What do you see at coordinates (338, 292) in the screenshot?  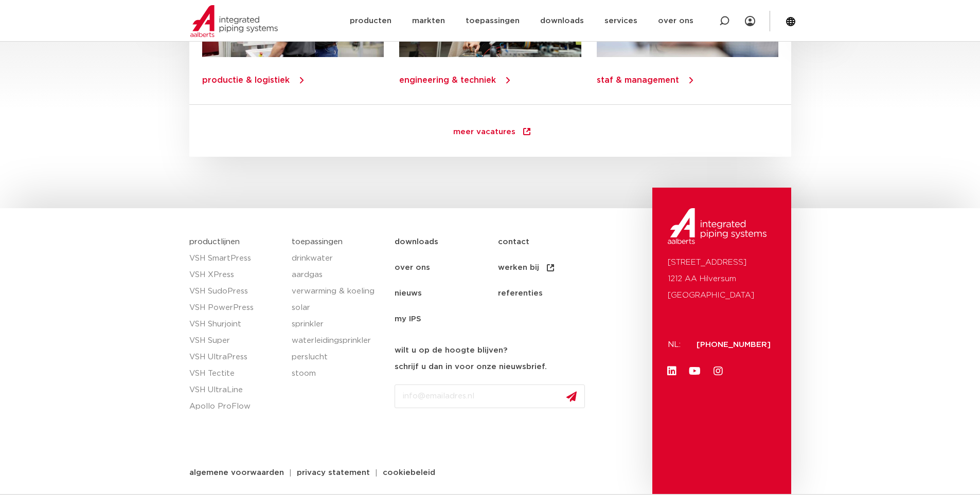 I see `a: verwarming & koeling` at bounding box center [338, 292].